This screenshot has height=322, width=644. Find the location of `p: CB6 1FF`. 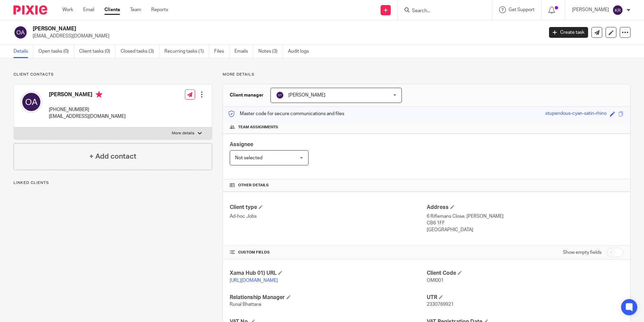

p: CB6 1FF is located at coordinates (525, 223).